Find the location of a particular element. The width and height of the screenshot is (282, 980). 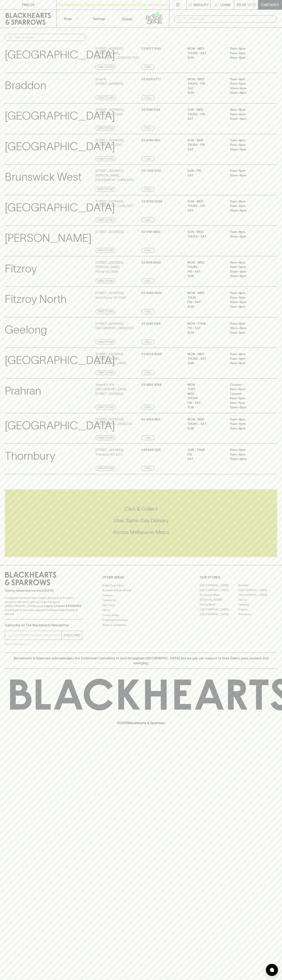

p: Sun - Thur is located at coordinates (206, 450).